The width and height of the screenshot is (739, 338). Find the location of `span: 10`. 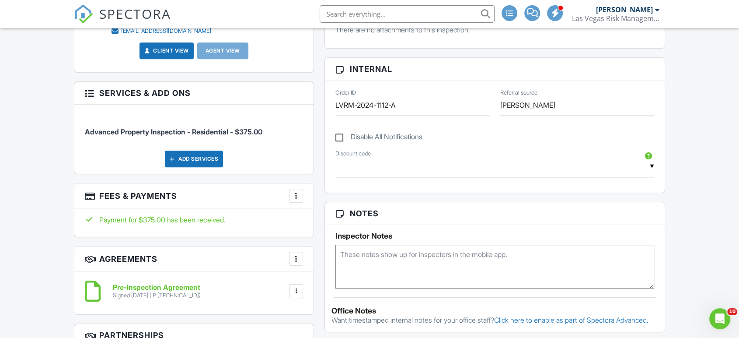

span: 10 is located at coordinates (732, 311).